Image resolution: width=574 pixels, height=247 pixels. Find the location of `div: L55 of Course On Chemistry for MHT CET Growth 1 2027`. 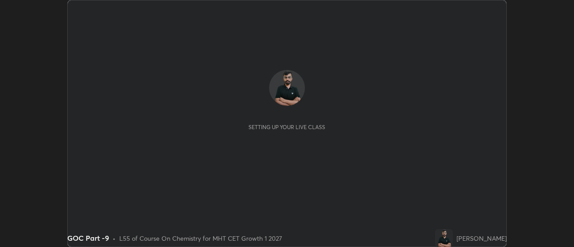

div: L55 of Course On Chemistry for MHT CET Growth 1 2027 is located at coordinates (200, 238).